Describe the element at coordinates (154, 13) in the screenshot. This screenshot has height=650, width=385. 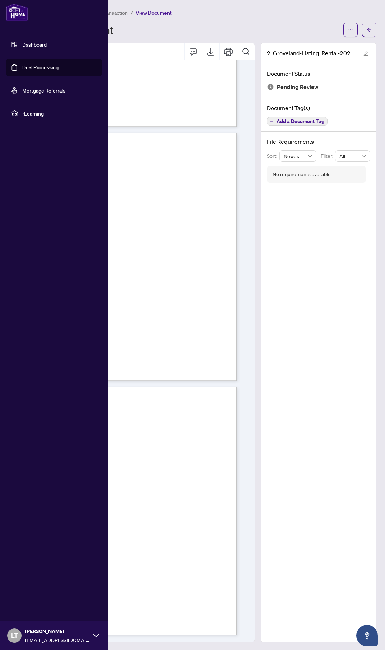
I see `span: View Document` at that location.